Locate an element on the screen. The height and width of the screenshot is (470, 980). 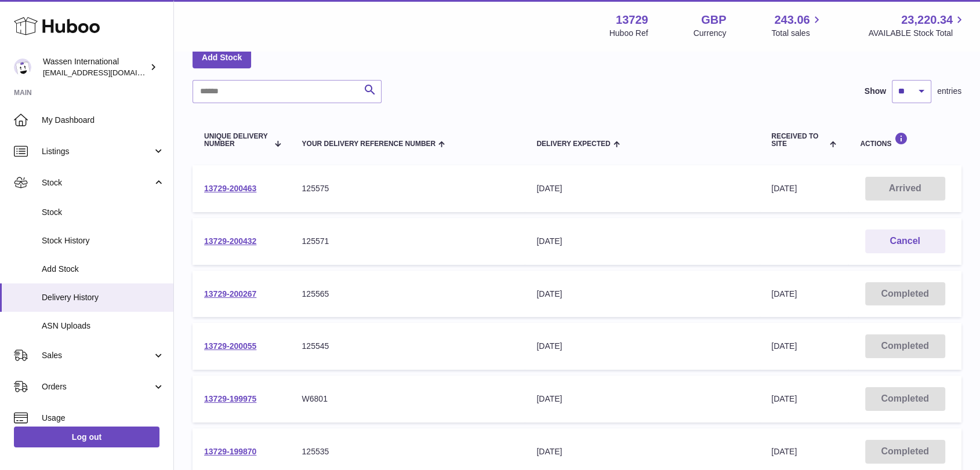
a: 13729-200267 is located at coordinates (230, 294).